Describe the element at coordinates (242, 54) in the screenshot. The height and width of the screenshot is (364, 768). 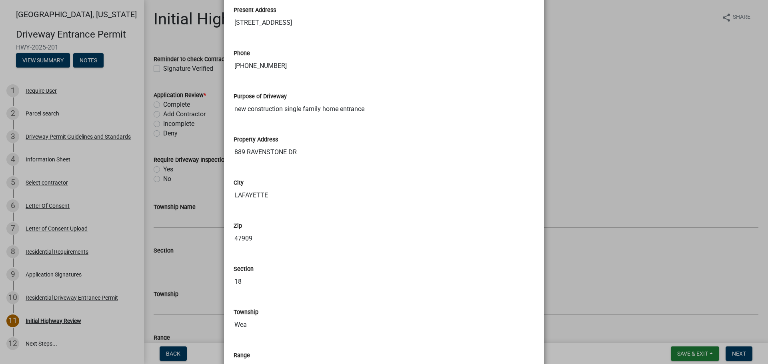
I see `label: Phone` at that location.